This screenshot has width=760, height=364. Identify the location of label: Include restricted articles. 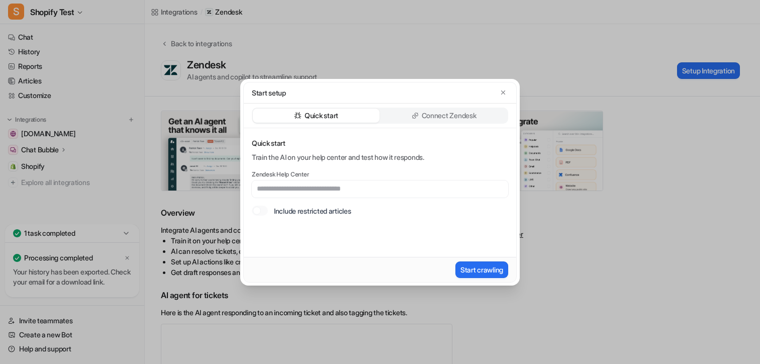
(312, 211).